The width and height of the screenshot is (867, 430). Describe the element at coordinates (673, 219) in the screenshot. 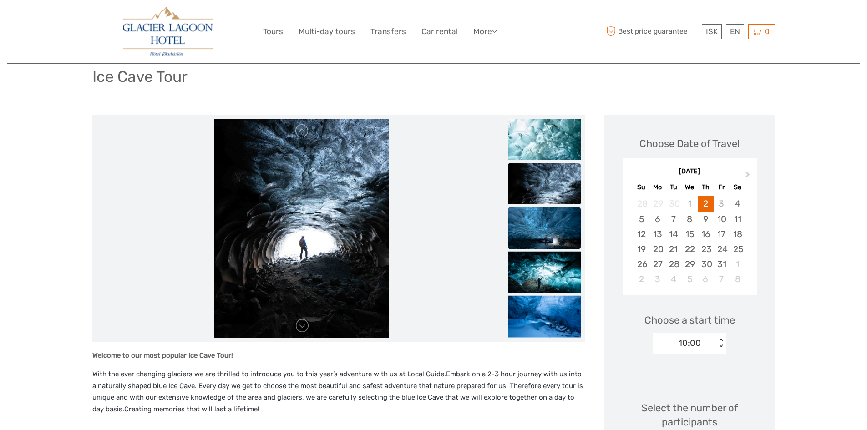

I see `div: Choose Tuesday, October 7th, 2025` at that location.